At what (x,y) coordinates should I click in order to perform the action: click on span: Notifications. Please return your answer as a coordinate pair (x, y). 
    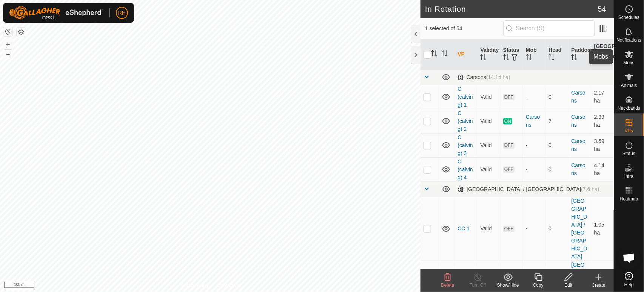
    Looking at the image, I should click on (629, 40).